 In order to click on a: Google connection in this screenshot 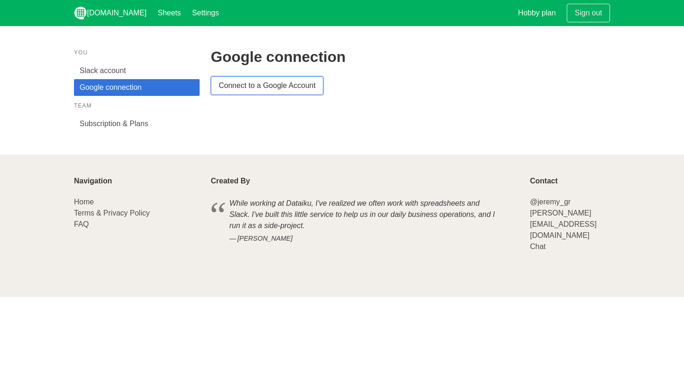, I will do `click(137, 87)`.